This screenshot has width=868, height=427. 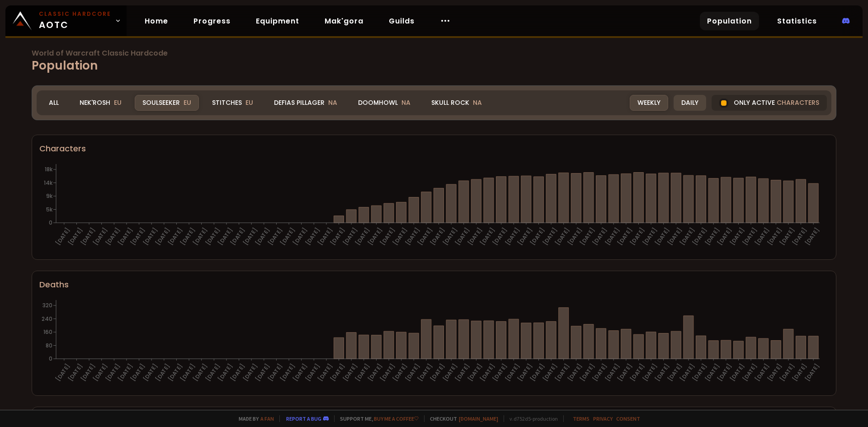 I want to click on a: Equipment, so click(x=278, y=21).